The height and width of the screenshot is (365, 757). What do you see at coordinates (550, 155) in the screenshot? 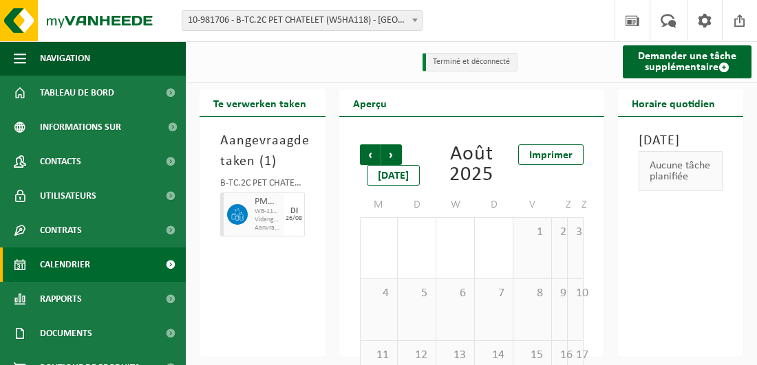
I see `span: Imprimer` at bounding box center [550, 155].